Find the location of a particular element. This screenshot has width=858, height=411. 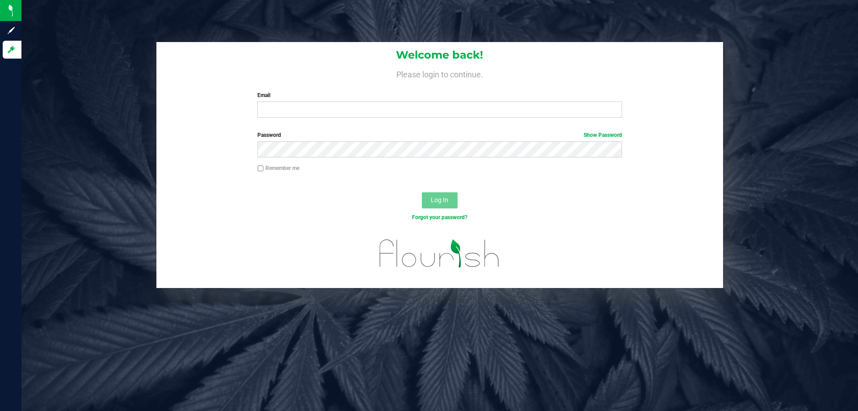

a: Show Password is located at coordinates (603, 135).